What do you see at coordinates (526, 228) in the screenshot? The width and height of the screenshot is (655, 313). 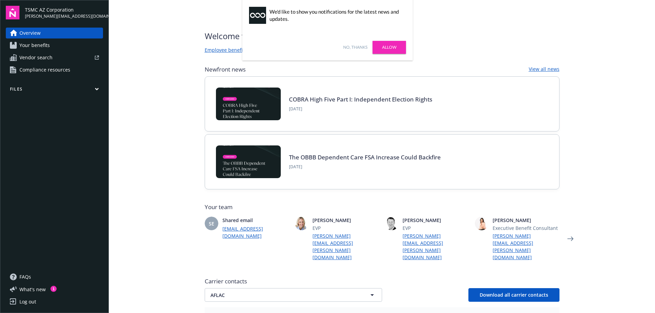 I see `span: Executive Benefit Consultant` at bounding box center [526, 228].